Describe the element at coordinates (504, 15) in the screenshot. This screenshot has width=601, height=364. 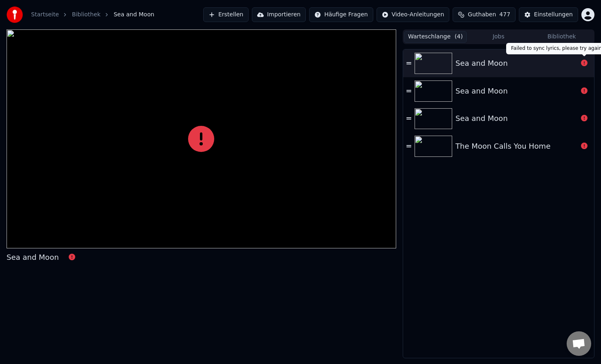
I see `span: 477` at that location.